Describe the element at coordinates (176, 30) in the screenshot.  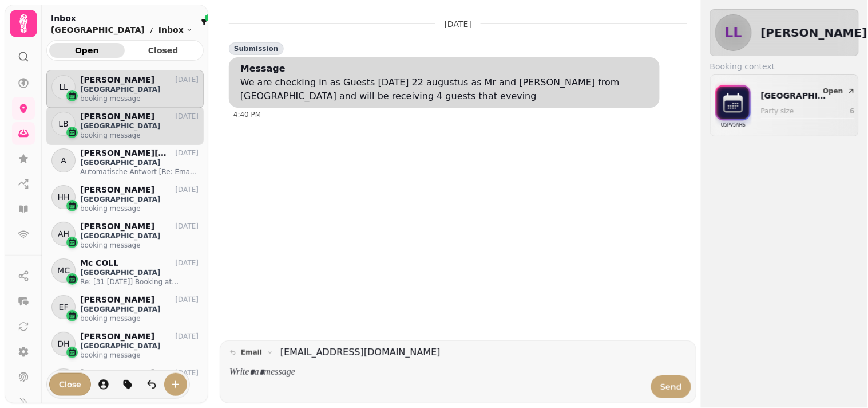
I see `button: Inbox` at that location.